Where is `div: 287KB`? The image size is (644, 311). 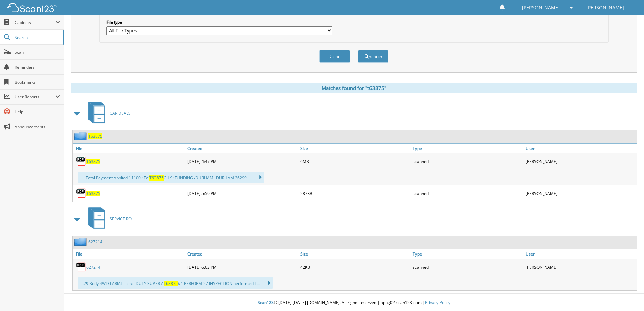
div: 287KB is located at coordinates (356, 193).